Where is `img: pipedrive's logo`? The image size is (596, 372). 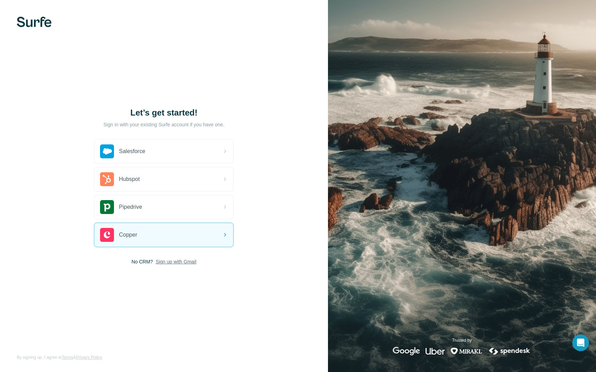 img: pipedrive's logo is located at coordinates (107, 207).